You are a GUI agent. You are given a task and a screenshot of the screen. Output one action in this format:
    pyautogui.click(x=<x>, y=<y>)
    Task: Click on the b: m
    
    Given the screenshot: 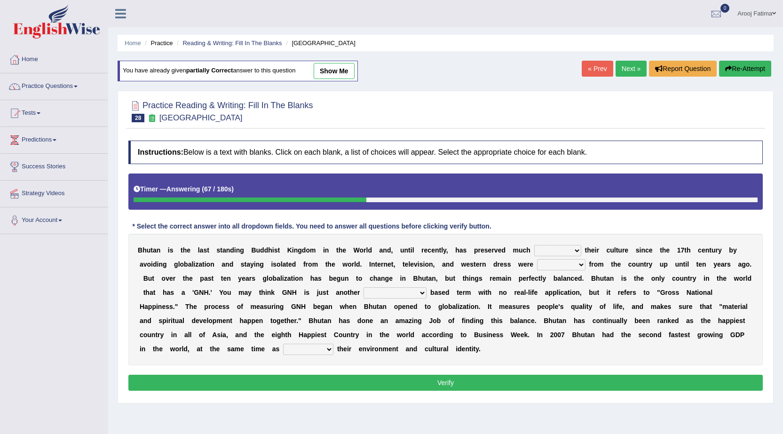 What is the action you would take?
    pyautogui.click(x=313, y=250)
    